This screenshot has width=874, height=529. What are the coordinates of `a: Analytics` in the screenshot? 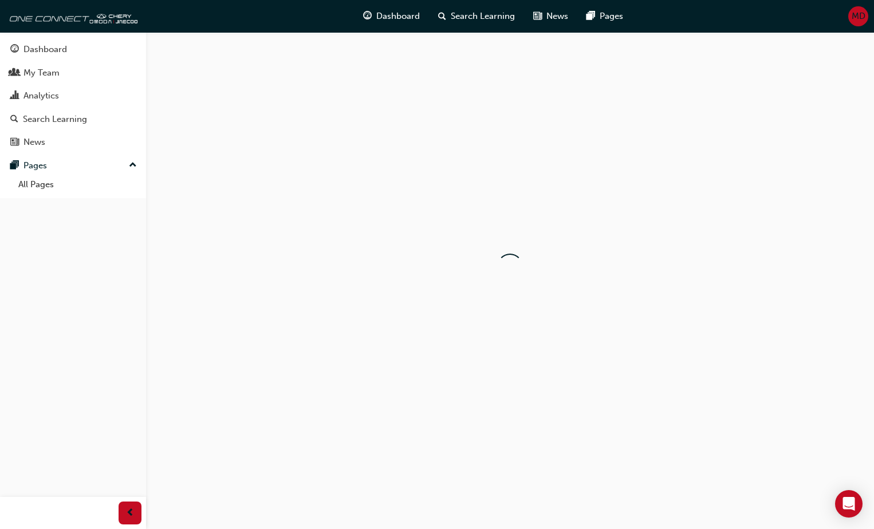 It's located at (73, 96).